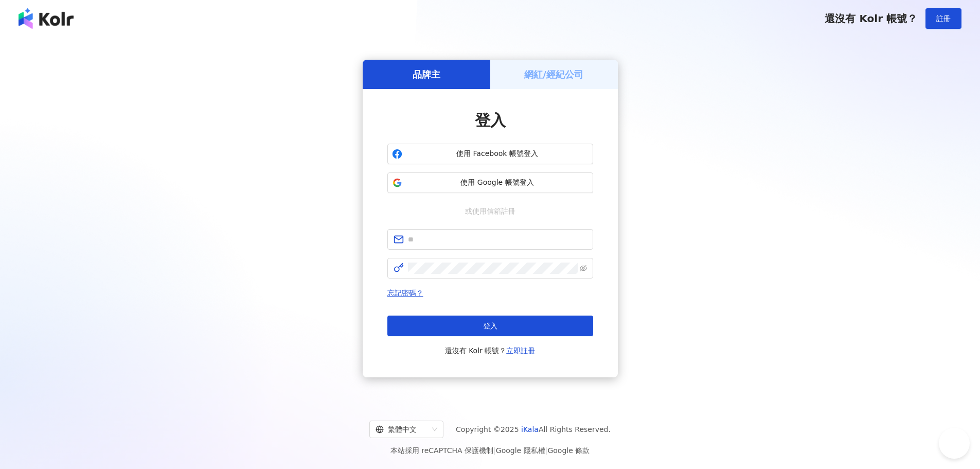 The height and width of the screenshot is (469, 980). Describe the element at coordinates (498, 183) in the screenshot. I see `span: 使用 Google 帳號登入` at that location.